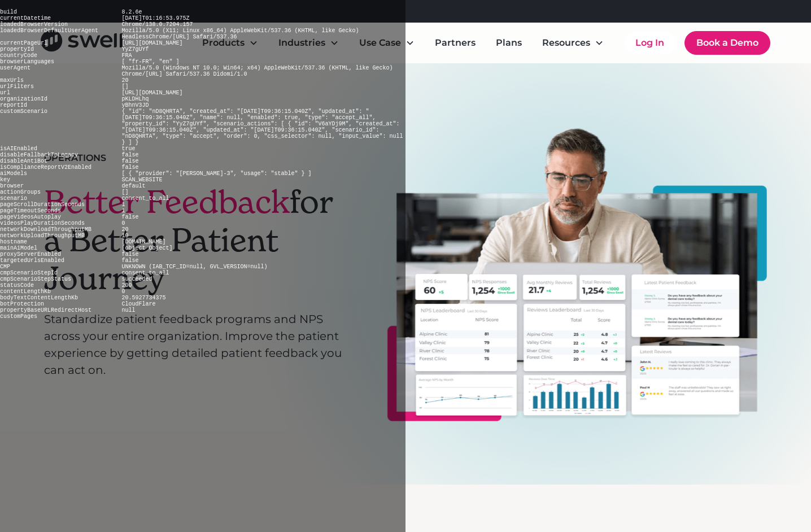 This screenshot has width=811, height=532. What do you see at coordinates (128, 149) in the screenshot?
I see `pre: true` at bounding box center [128, 149].